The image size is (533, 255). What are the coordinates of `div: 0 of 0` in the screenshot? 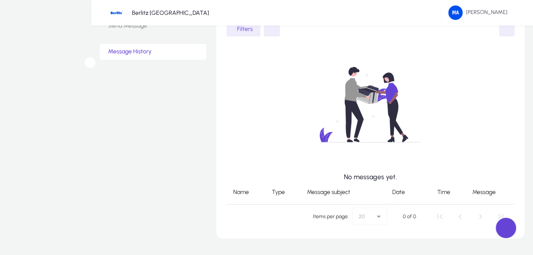 It's located at (409, 217).